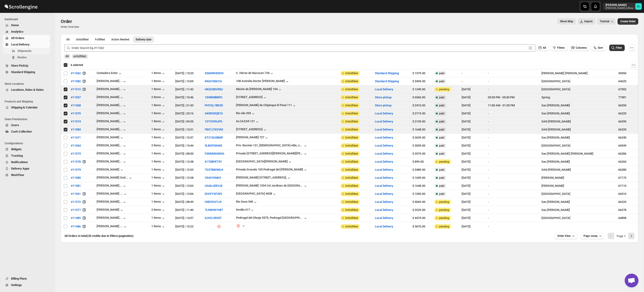 The width and height of the screenshot is (644, 292). What do you see at coordinates (244, 202) in the screenshot?
I see `div: Río Sena 540` at bounding box center [244, 202].